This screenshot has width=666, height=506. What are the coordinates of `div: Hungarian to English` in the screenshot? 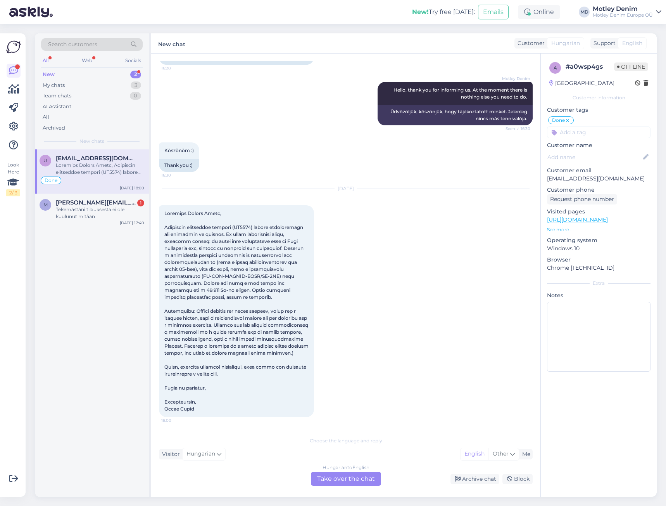 It's located at (346, 467).